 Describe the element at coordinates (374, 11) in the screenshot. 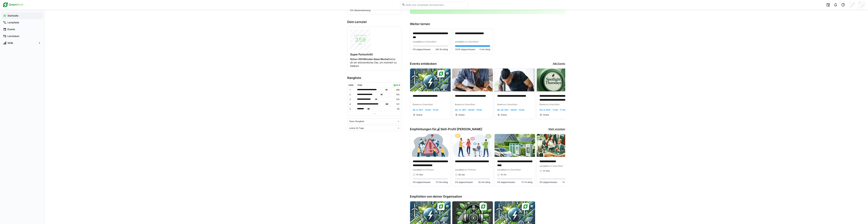

I see `p: 0% Übereinstimmung` at that location.